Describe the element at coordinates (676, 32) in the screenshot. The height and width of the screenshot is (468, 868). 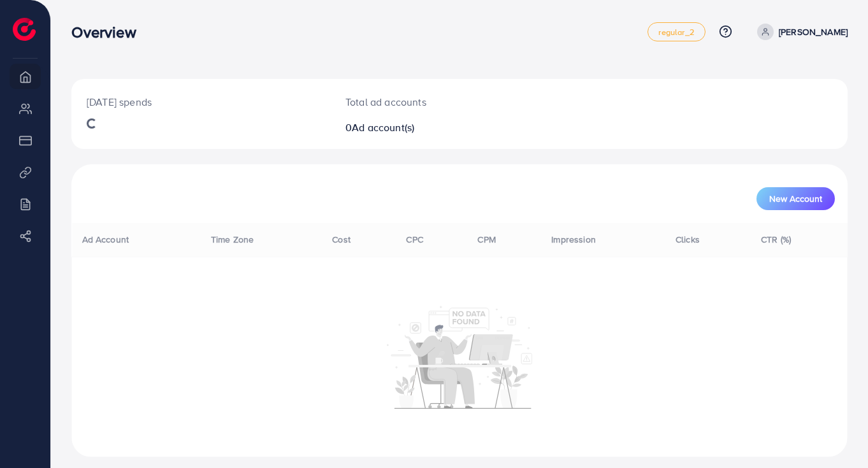
I see `a: regular_2` at that location.